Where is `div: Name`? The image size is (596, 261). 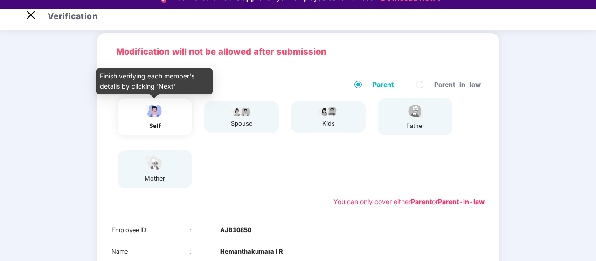 div: Name is located at coordinates (150, 251).